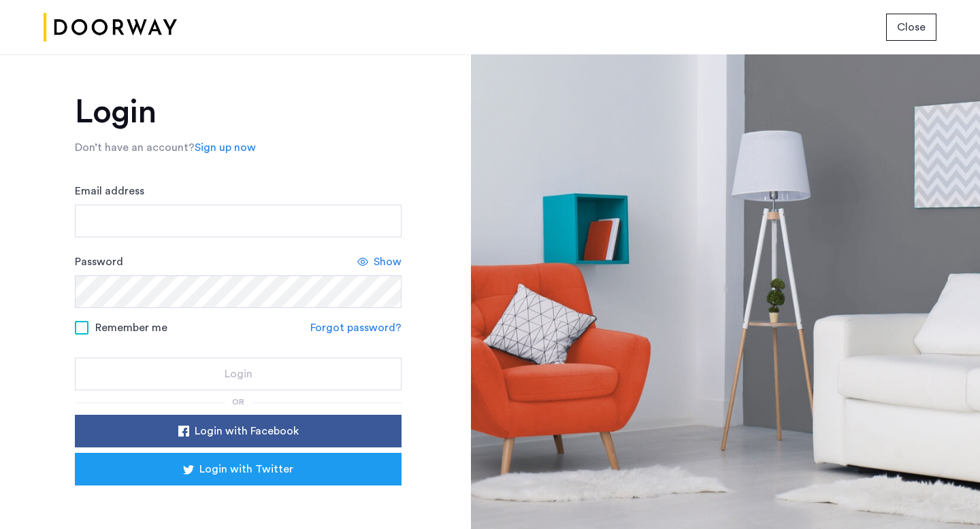 The width and height of the screenshot is (980, 529). I want to click on h1: Login, so click(238, 112).